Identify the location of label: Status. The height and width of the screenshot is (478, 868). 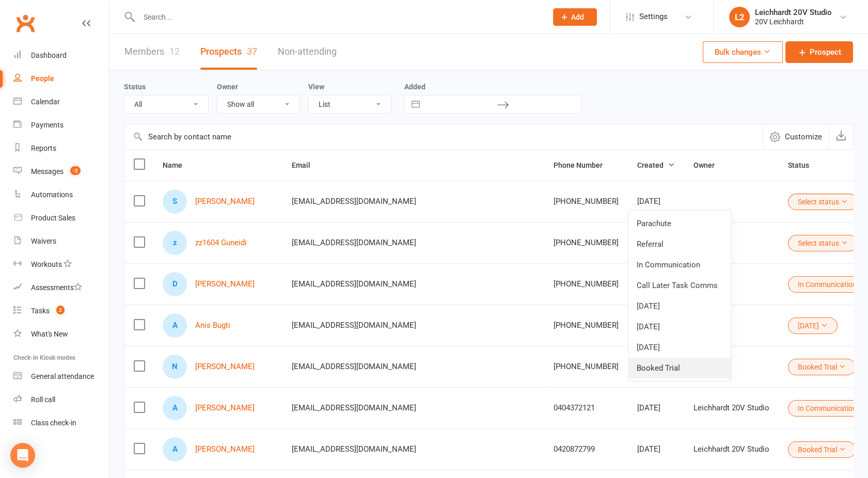
(135, 87).